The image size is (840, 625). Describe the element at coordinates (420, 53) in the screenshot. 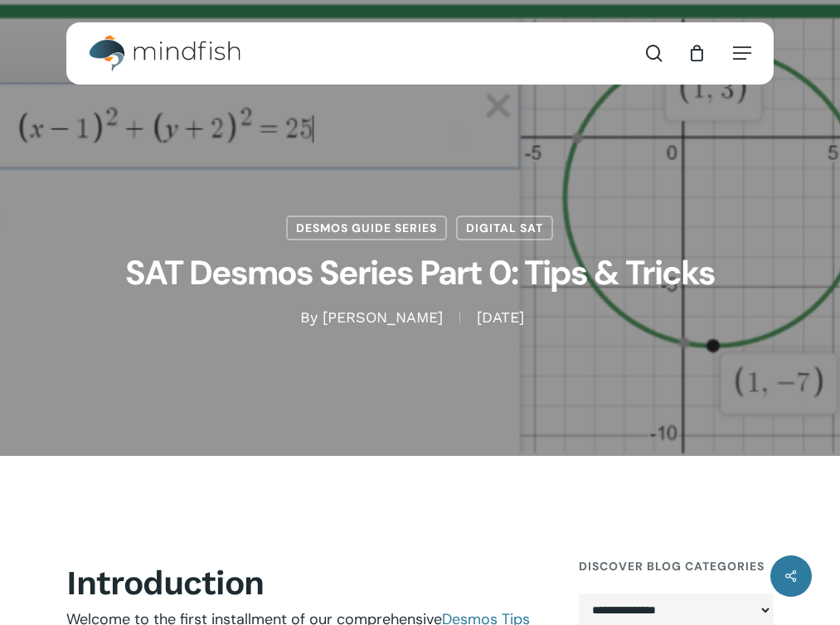

I see `header: Main Menu` at that location.